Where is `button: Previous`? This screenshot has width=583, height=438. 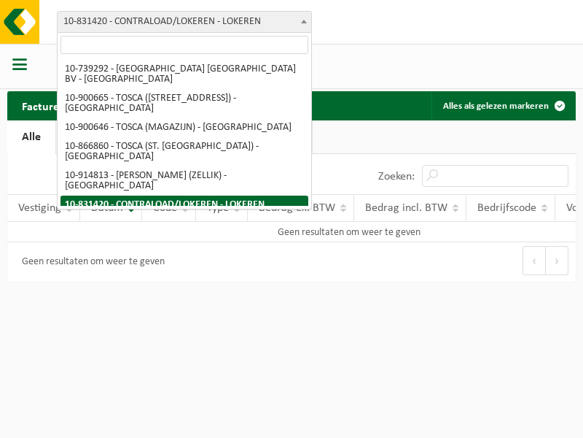
button: Previous is located at coordinates (535, 260).